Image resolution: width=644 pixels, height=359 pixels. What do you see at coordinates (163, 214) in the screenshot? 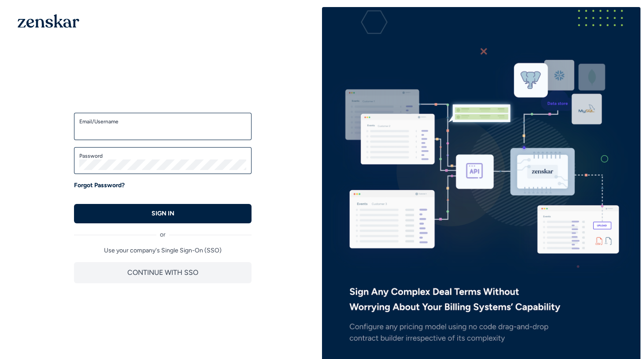
I see `p: SIGN IN` at bounding box center [163, 214].